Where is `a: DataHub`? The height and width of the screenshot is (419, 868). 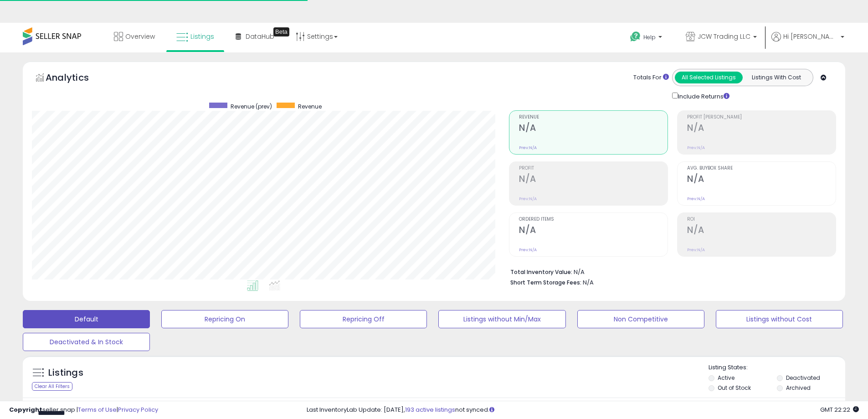 a: DataHub is located at coordinates (255, 36).